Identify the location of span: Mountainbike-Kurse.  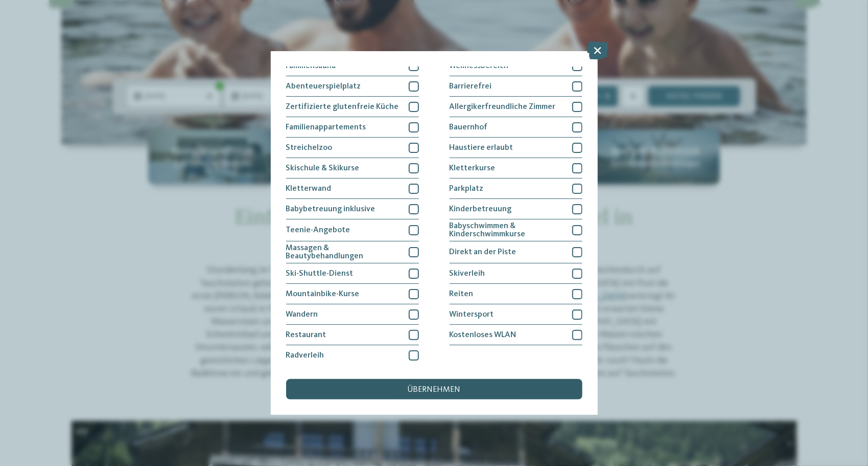
(323, 294).